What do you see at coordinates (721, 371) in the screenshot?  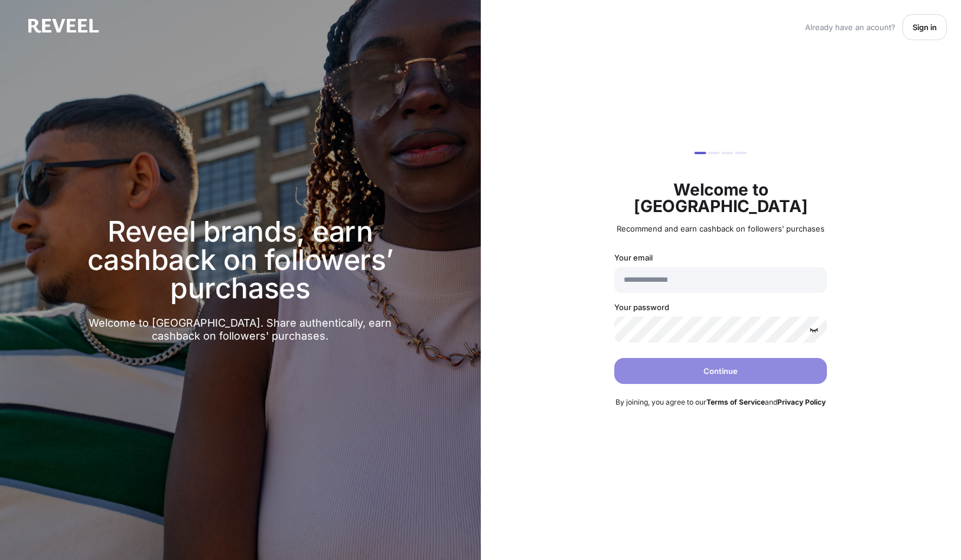 I see `button: Continue` at bounding box center [721, 371].